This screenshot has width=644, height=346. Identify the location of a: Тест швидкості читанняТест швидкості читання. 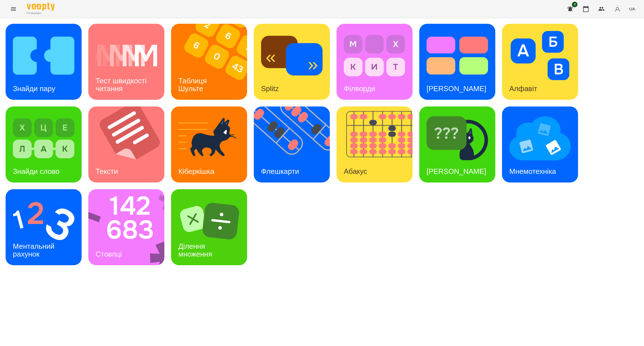
(126, 62).